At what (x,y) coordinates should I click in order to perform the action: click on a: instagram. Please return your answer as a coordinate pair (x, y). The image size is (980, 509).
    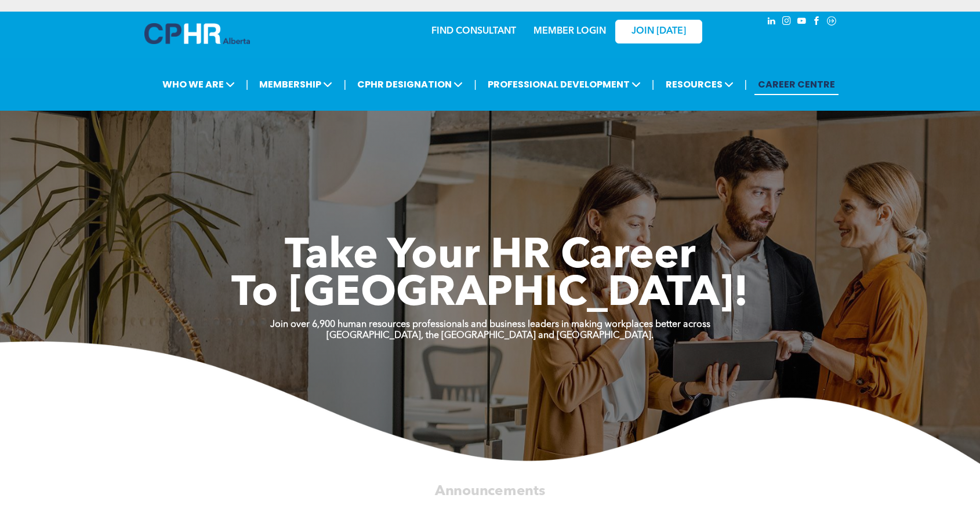
    Looking at the image, I should click on (786, 22).